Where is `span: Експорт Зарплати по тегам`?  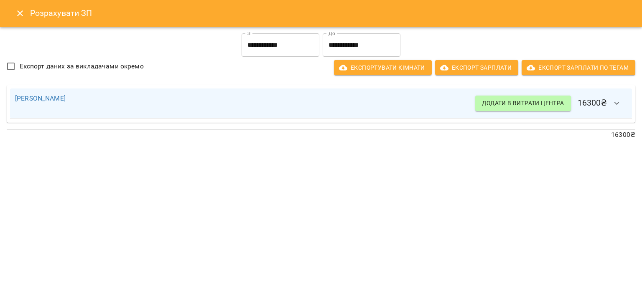
span: Експорт Зарплати по тегам is located at coordinates (578, 68).